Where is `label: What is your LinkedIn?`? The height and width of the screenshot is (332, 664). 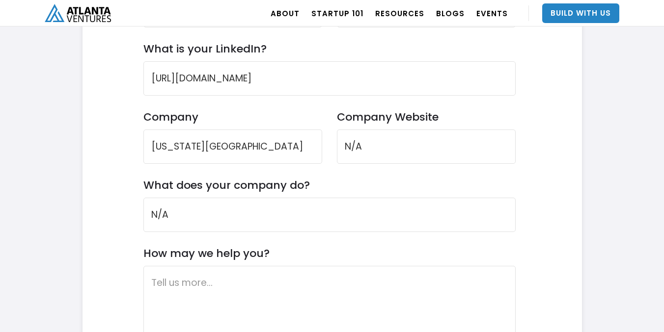
label: What is your LinkedIn? is located at coordinates (205, 49).